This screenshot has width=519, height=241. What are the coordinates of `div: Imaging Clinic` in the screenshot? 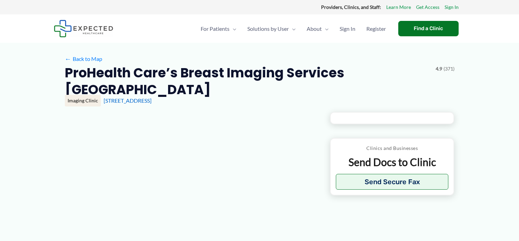 It's located at (83, 101).